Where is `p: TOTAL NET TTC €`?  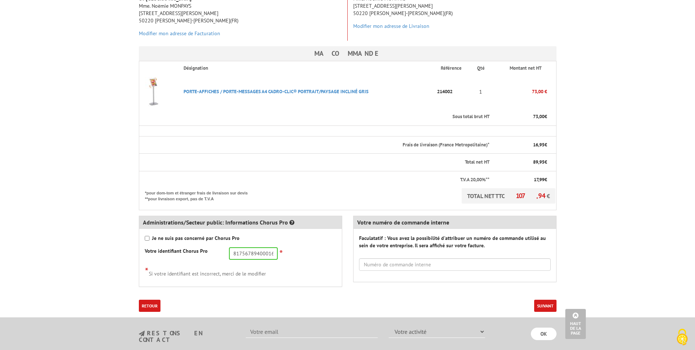
p: TOTAL NET TTC € is located at coordinates (509, 196).